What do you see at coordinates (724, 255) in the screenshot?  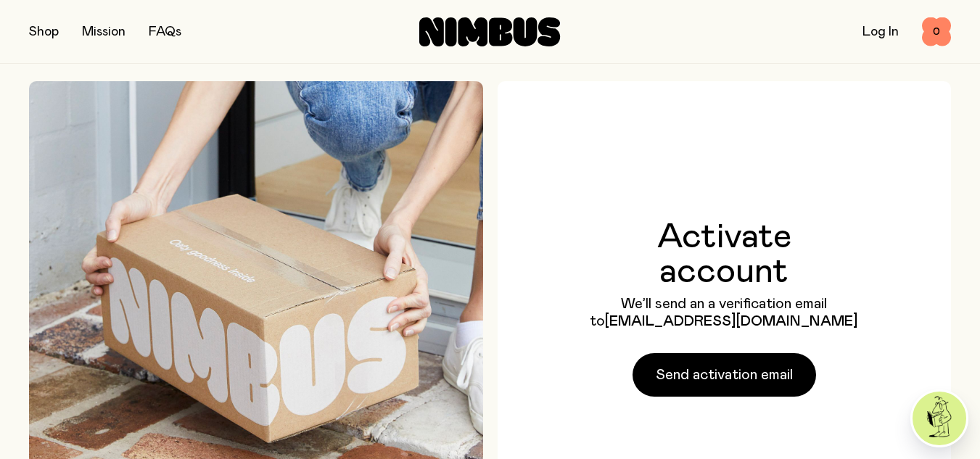 I see `h1: Activate account` at bounding box center [724, 255].